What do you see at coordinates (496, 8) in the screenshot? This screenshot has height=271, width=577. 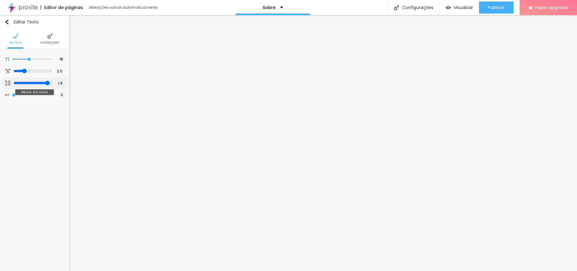 I see `button: Publicar` at bounding box center [496, 8].